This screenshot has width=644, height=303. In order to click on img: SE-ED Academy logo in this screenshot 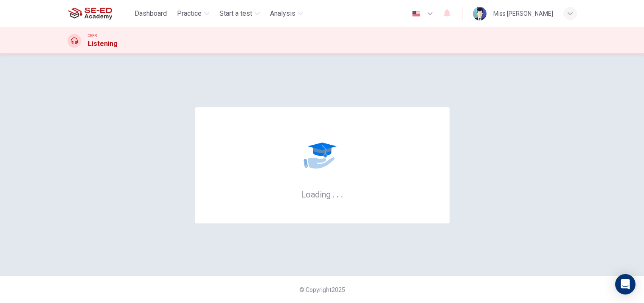, I will do `click(90, 14)`.